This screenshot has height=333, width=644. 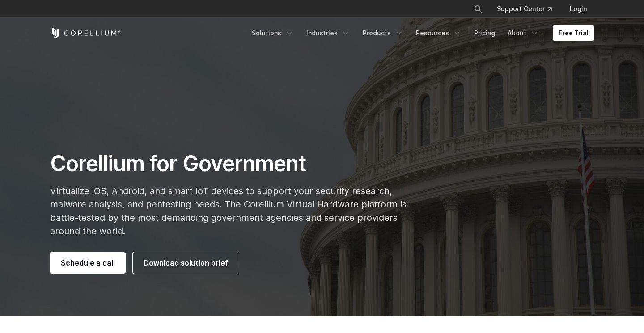 What do you see at coordinates (578, 9) in the screenshot?
I see `a: Login` at bounding box center [578, 9].